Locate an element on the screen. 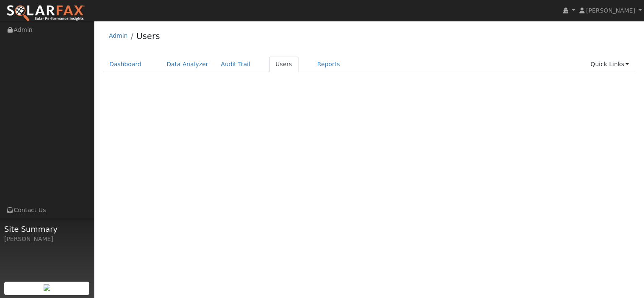 The image size is (644, 298). a: Reports is located at coordinates (329, 64).